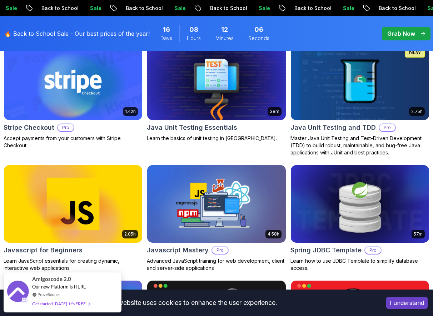 The height and width of the screenshot is (316, 433). I want to click on span: Hours, so click(193, 38).